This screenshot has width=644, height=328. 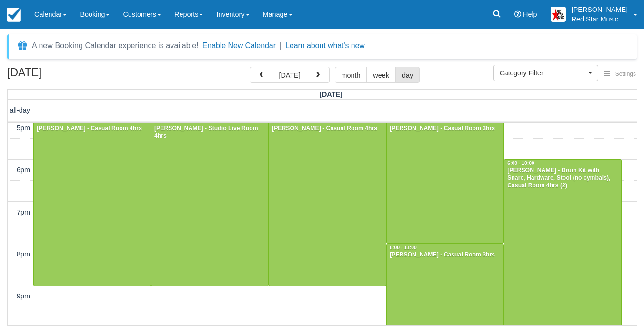 I want to click on button: day, so click(x=407, y=75).